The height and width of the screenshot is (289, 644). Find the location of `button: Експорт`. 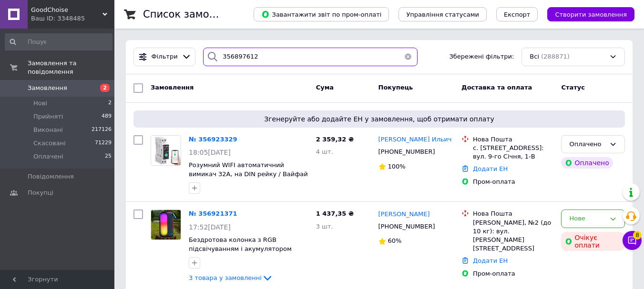

button: Експорт is located at coordinates (517, 14).